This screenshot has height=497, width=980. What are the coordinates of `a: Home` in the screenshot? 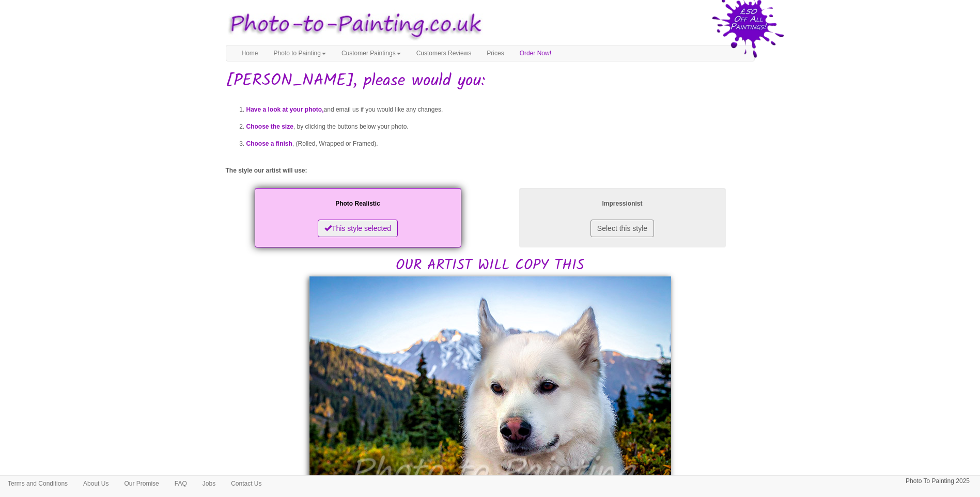 It's located at (250, 53).